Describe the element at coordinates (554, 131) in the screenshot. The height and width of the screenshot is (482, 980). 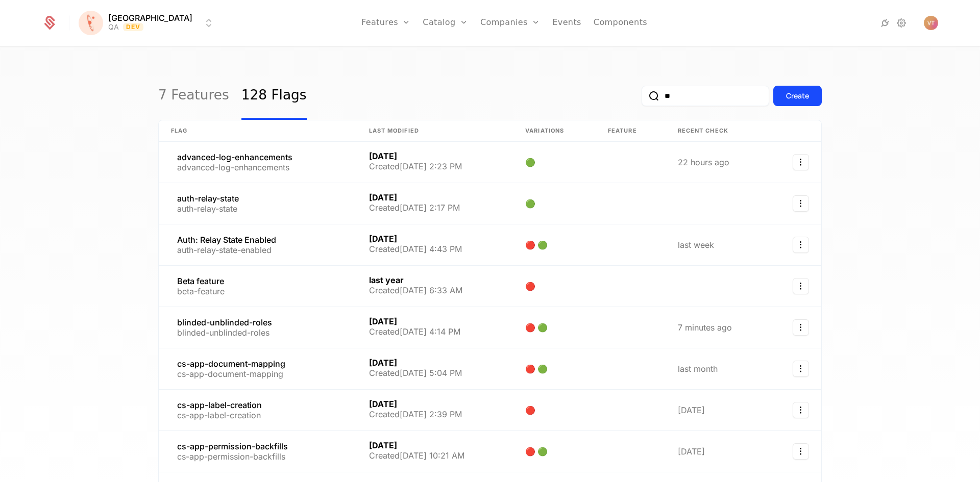
I see `th: Variations` at that location.